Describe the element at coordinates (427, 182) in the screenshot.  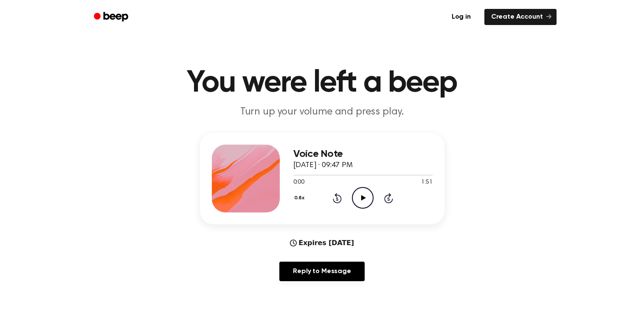
I see `span: 1:51` at that location.